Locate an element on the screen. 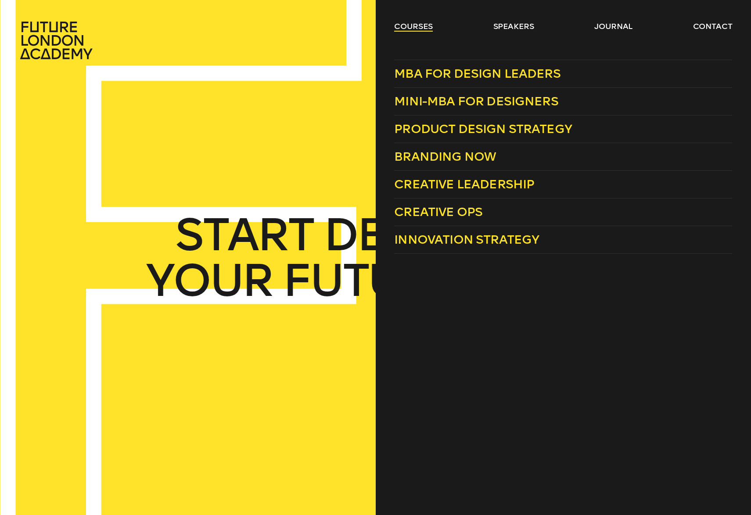 The height and width of the screenshot is (515, 751). a: MBA for Design Leaders is located at coordinates (563, 74).